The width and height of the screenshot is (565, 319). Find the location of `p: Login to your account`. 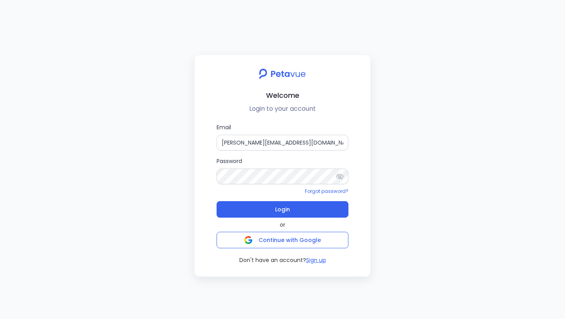

p: Login to your account is located at coordinates (283, 109).